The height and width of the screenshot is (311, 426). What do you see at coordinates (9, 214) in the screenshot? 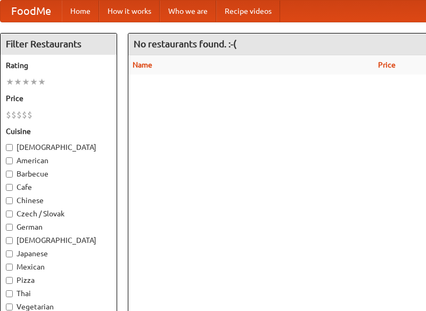
I see `input: Czech / Slovak` at bounding box center [9, 214].